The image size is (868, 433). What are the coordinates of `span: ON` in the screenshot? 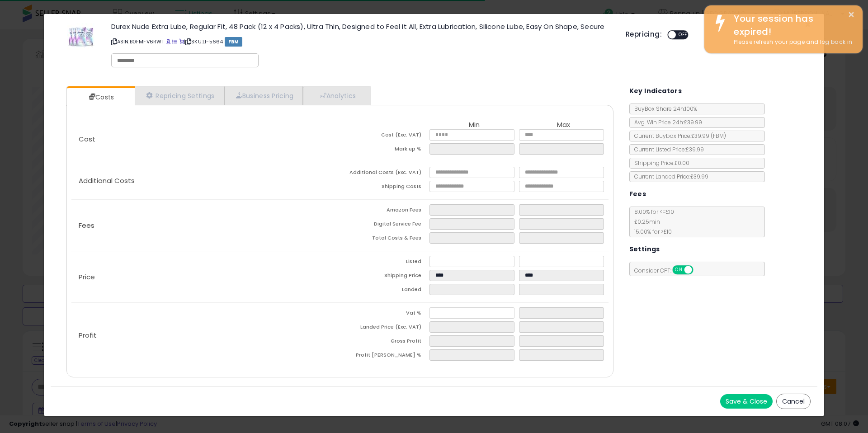 It's located at (679, 270).